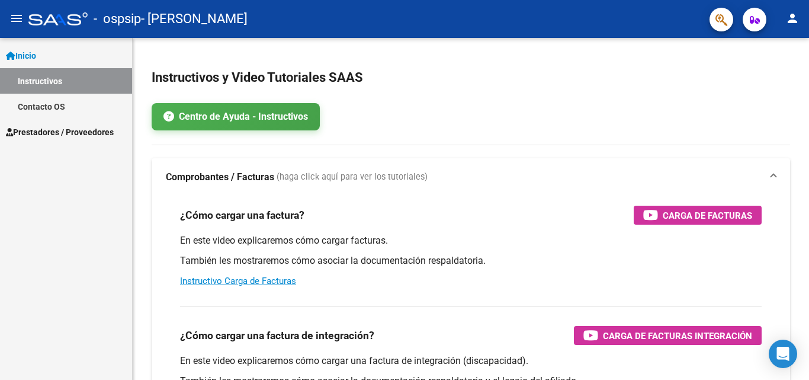 The height and width of the screenshot is (380, 809). Describe the element at coordinates (471, 78) in the screenshot. I see `h2: Instructivos y Video Tutoriales SAAS` at that location.